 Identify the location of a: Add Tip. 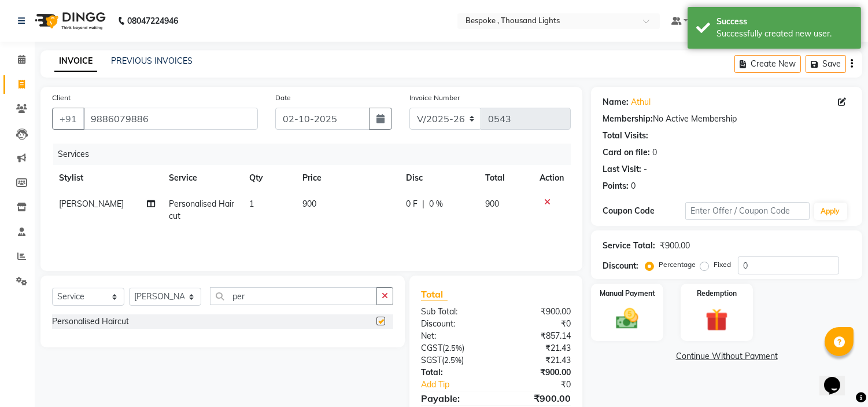
(461, 384).